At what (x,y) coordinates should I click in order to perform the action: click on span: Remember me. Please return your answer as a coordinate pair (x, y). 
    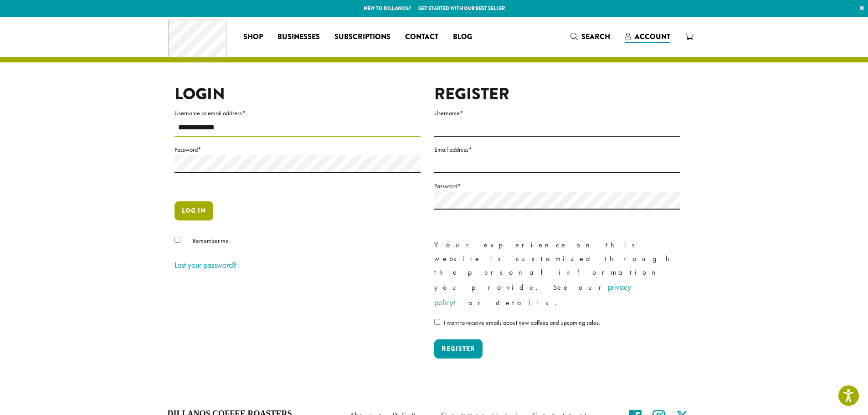
    Looking at the image, I should click on (210, 241).